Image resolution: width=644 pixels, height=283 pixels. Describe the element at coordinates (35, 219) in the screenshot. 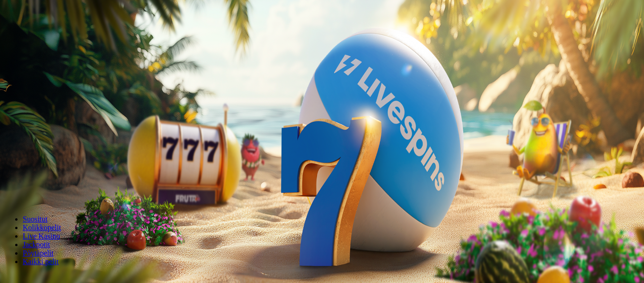

I see `span: Suositut` at that location.